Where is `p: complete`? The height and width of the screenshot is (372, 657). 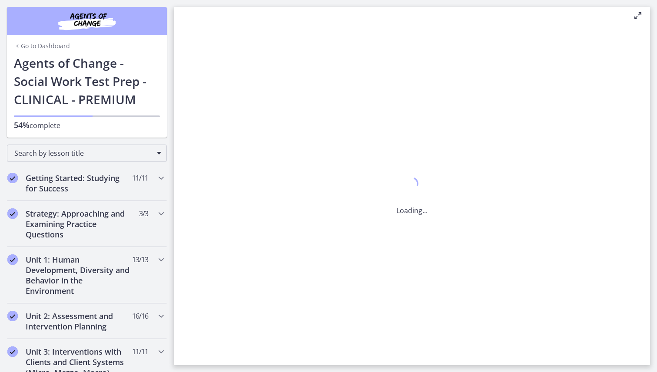
p: complete is located at coordinates (87, 125).